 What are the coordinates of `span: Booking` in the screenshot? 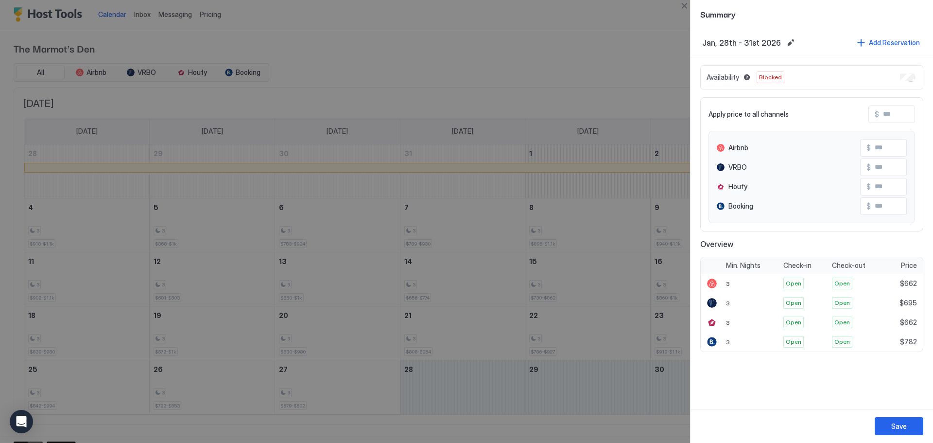 It's located at (741, 206).